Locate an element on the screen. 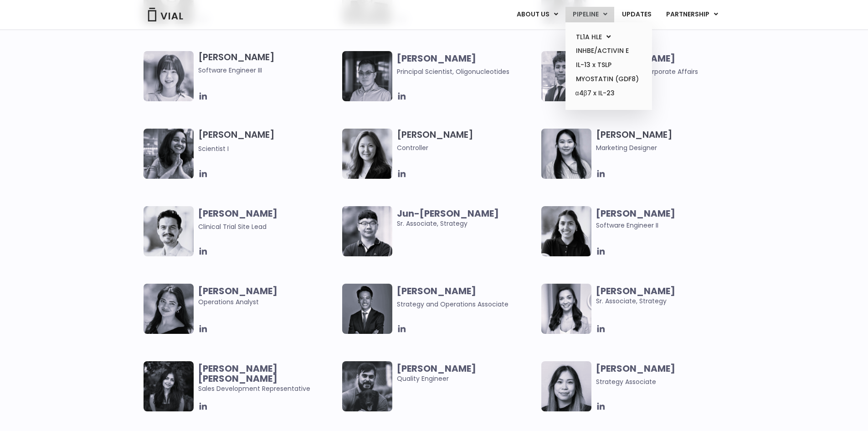 Image resolution: width=868 pixels, height=431 pixels. span: Controller is located at coordinates (467, 148).